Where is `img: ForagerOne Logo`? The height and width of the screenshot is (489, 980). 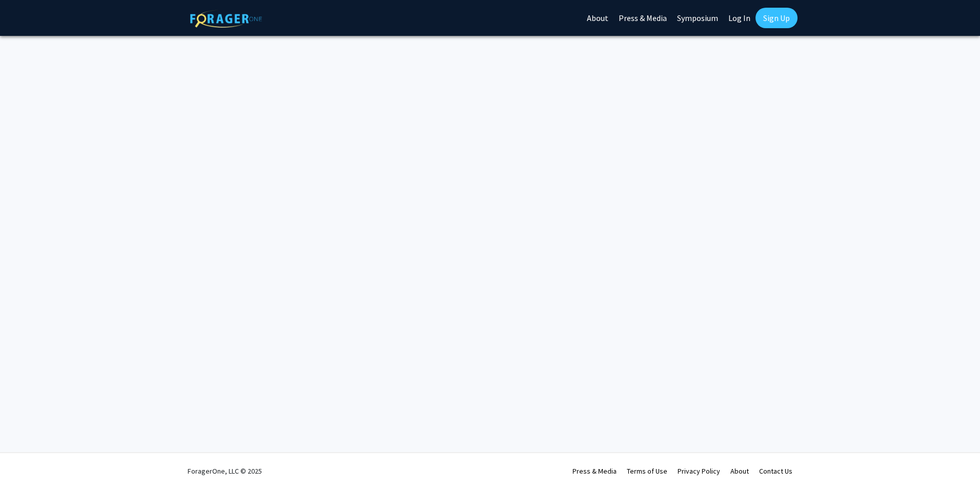 img: ForagerOne Logo is located at coordinates (226, 19).